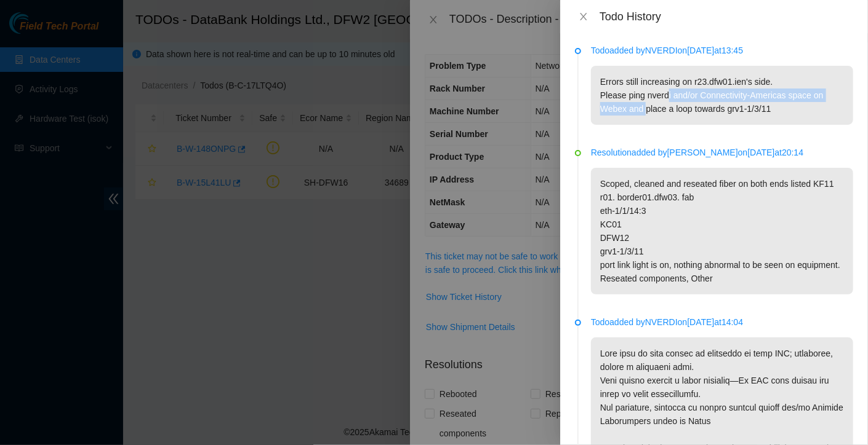 The height and width of the screenshot is (445, 868). I want to click on button: Close, so click(583, 16).